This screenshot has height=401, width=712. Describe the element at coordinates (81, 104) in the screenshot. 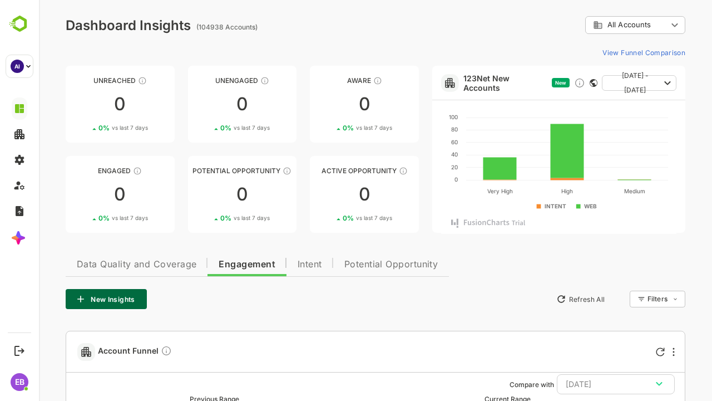

I see `a: UnreachedThese accounts have not been engaged with for a defined time period00%vs last 7 days` at that location.